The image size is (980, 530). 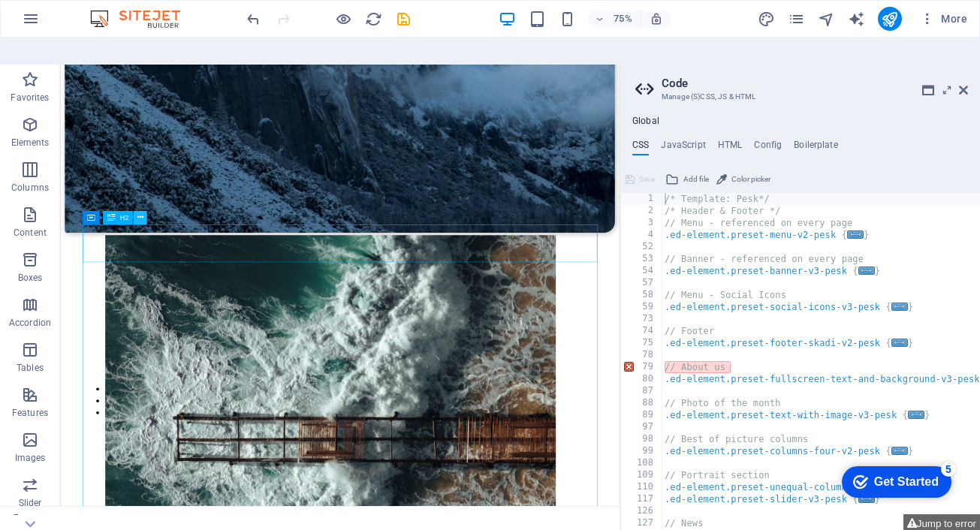 What do you see at coordinates (642, 487) in the screenshot?
I see `div: 110` at bounding box center [642, 487].